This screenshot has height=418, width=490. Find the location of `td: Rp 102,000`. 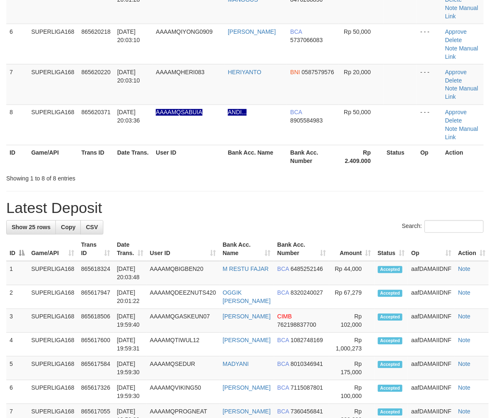

td: Rp 102,000 is located at coordinates (352, 321).